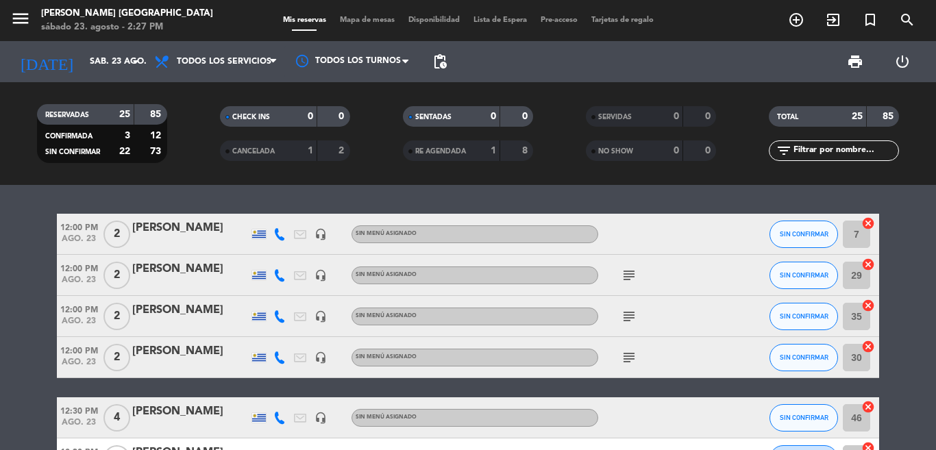 The image size is (936, 450). What do you see at coordinates (342, 151) in the screenshot?
I see `strong: 2` at bounding box center [342, 151].